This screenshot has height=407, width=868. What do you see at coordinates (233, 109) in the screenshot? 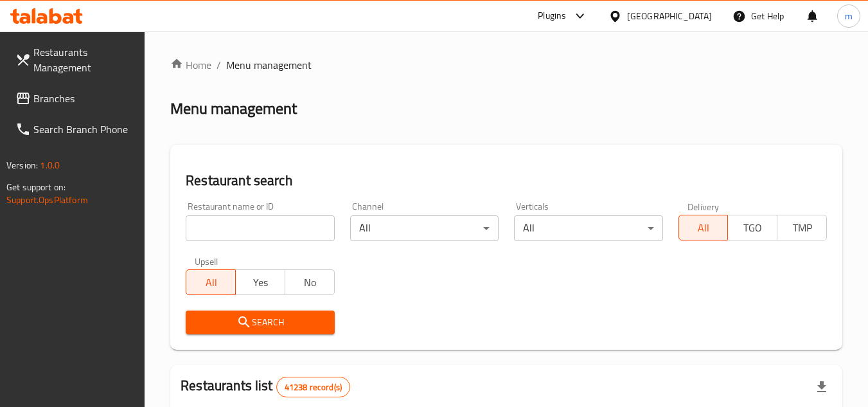
I see `h2: Menu management` at bounding box center [233, 109].